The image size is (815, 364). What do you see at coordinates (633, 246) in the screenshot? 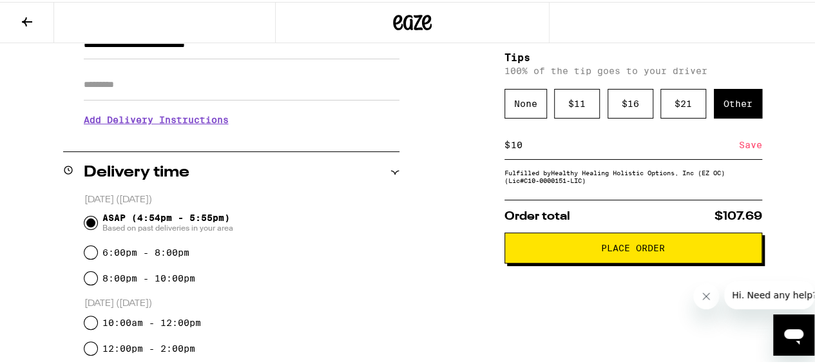
I see `button: Place Order` at bounding box center [633, 246].